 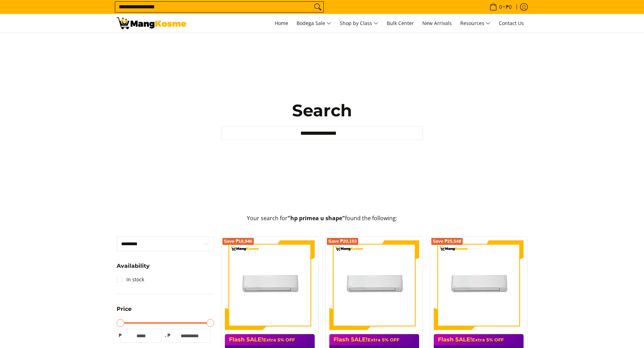 What do you see at coordinates (400, 23) in the screenshot?
I see `a: Bulk Center` at bounding box center [400, 23].